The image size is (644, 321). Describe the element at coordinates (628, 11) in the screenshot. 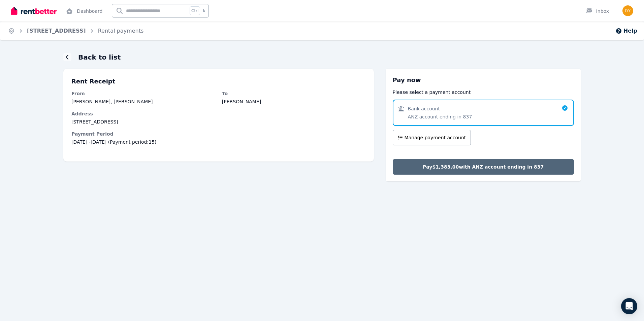

I see `img: Dylan Odgers` at that location.